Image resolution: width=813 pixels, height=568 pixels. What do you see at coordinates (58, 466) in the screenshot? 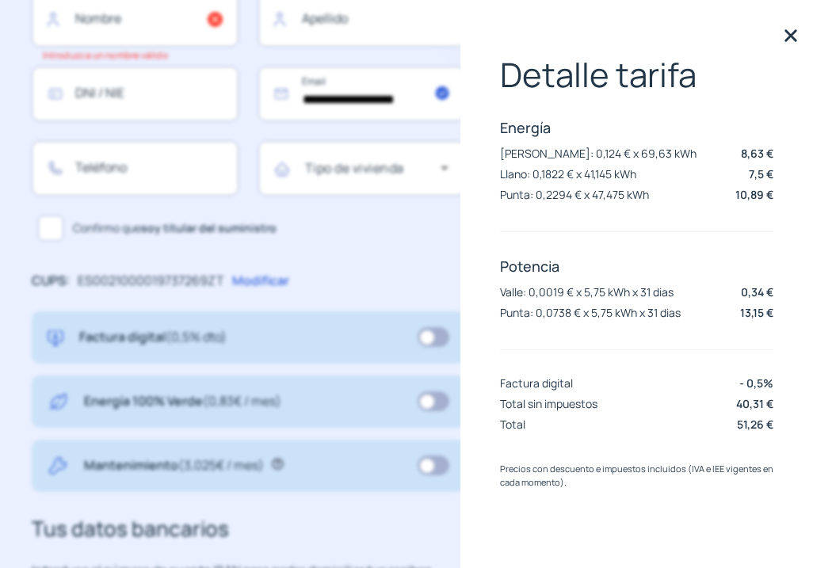
I see `img: tool.svg` at bounding box center [58, 466].